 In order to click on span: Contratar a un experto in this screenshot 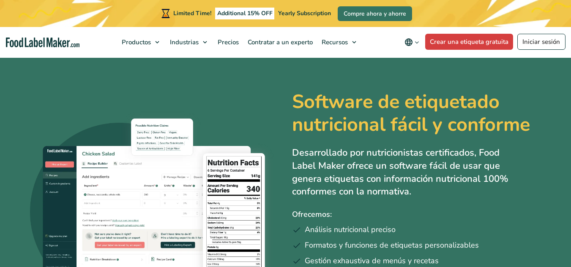, I will do `click(279, 42)`.